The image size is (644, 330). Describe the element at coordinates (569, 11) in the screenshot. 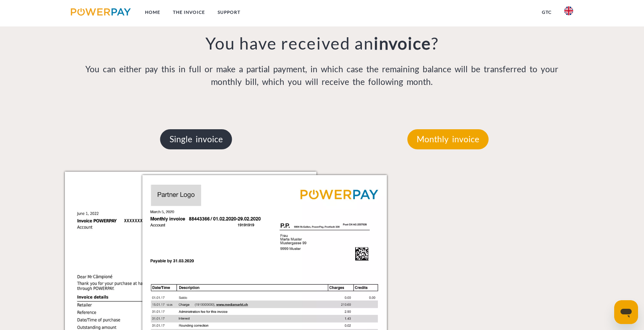

I see `img: en` at that location.